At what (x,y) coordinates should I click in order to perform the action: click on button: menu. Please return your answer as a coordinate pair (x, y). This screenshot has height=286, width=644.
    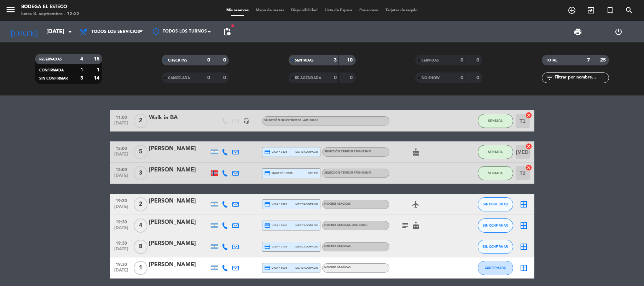
    Looking at the image, I should click on (11, 11).